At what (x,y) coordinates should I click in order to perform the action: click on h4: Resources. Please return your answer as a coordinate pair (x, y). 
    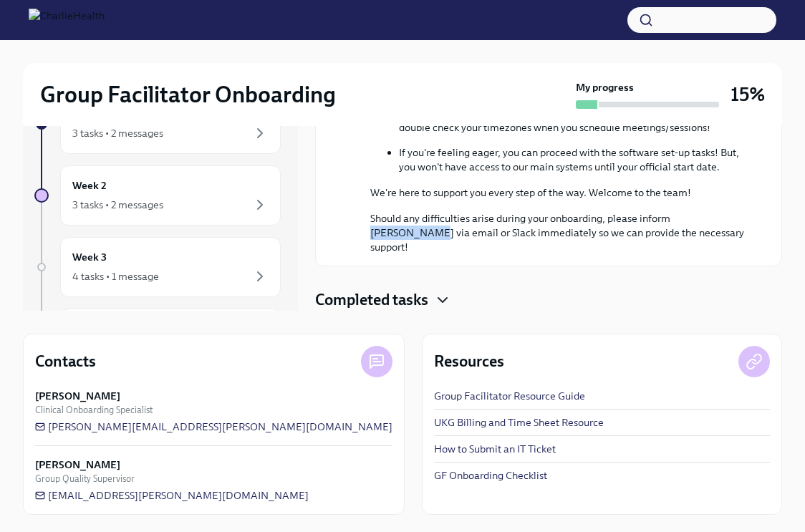
    Looking at the image, I should click on (470, 361).